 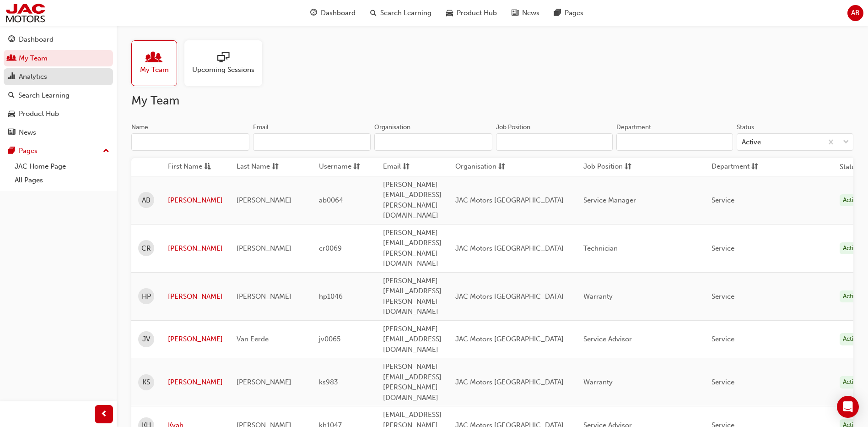 I want to click on span: sessionType_ONLINE_URL-icon, so click(x=223, y=58).